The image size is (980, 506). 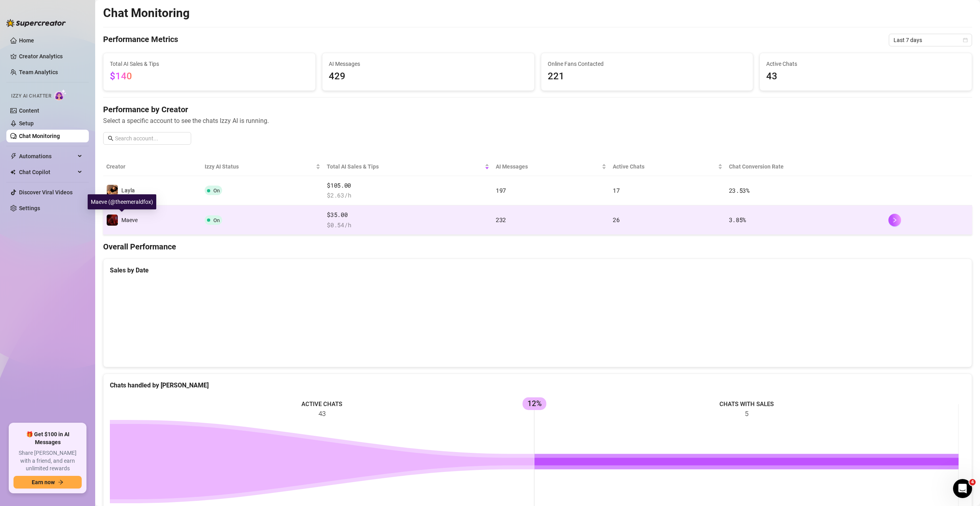 I want to click on span: 232, so click(x=501, y=220).